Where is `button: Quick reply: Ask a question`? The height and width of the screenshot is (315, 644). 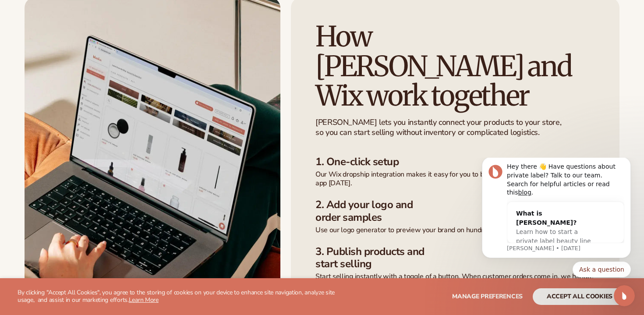 button: Quick reply: Ask a question is located at coordinates (133, 112).